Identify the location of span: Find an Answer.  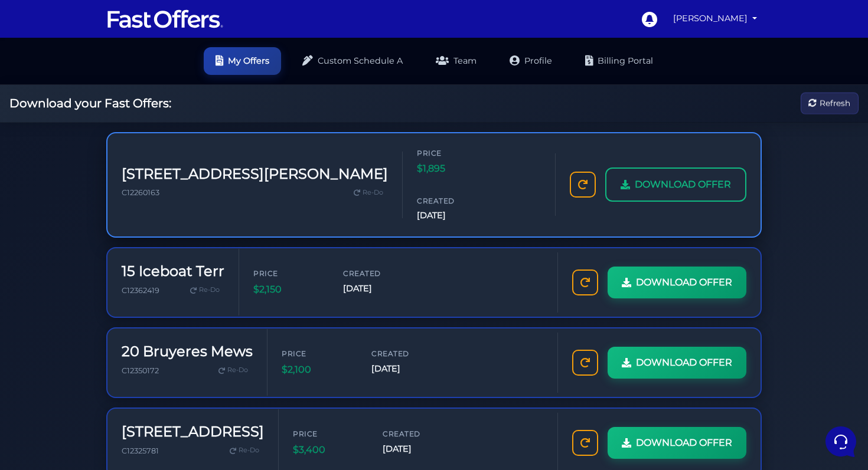
(50, 217).